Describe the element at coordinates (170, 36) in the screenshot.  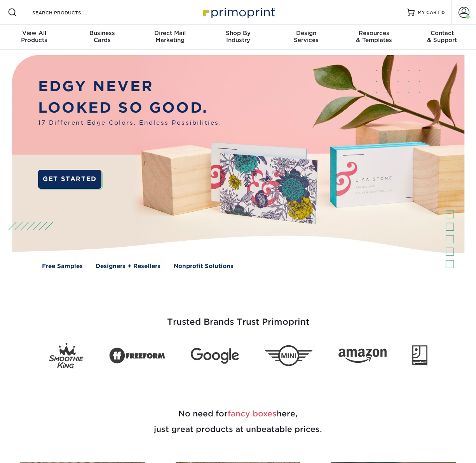
I see `div: Marketing` at that location.